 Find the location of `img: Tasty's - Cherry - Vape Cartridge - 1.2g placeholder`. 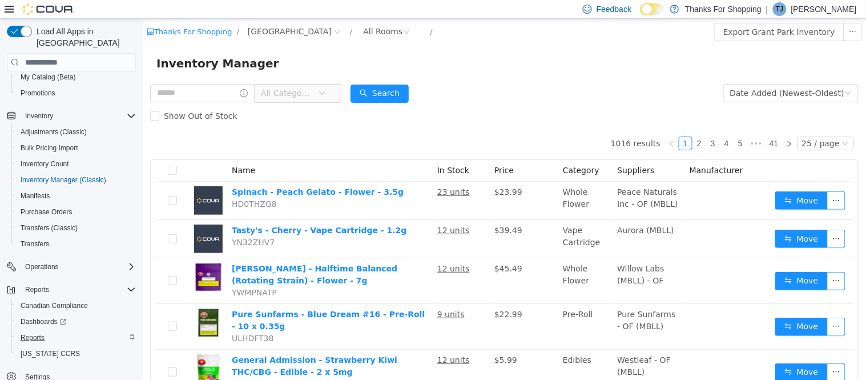

img: Tasty's - Cherry - Vape Cartridge - 1.2g placeholder is located at coordinates (66, 220).